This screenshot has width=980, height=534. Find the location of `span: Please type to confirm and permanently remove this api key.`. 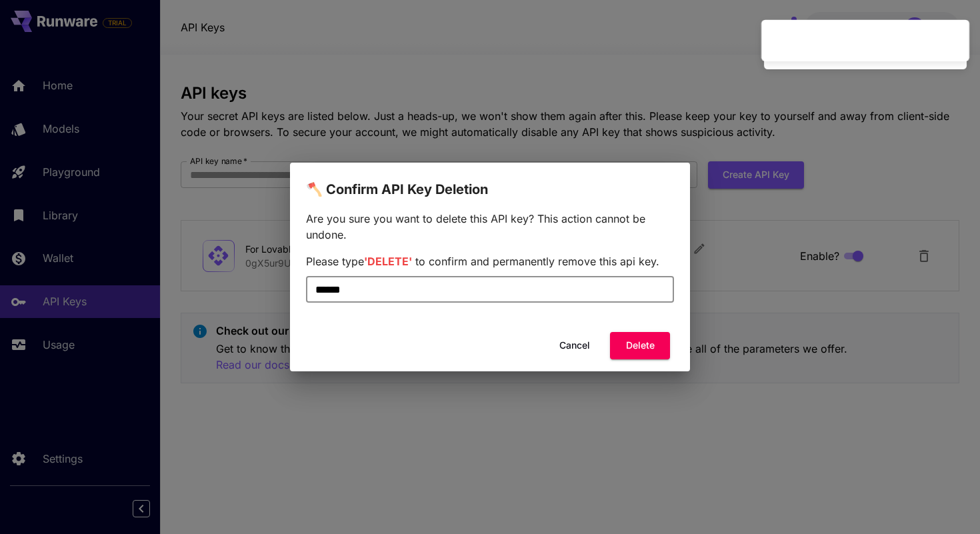

span: Please type to confirm and permanently remove this api key. is located at coordinates (482, 261).